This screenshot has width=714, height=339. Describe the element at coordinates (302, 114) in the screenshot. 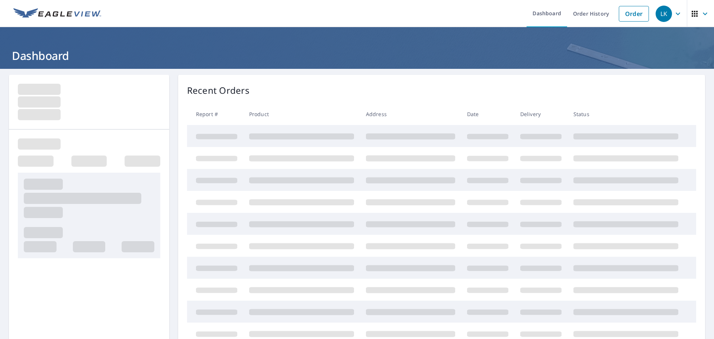

I see `th: Product` at that location.